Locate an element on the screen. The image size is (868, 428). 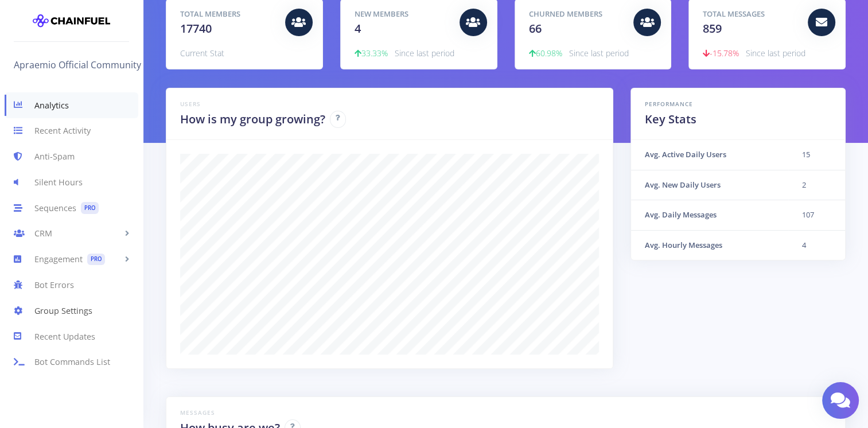
span: 859 is located at coordinates (712, 28).